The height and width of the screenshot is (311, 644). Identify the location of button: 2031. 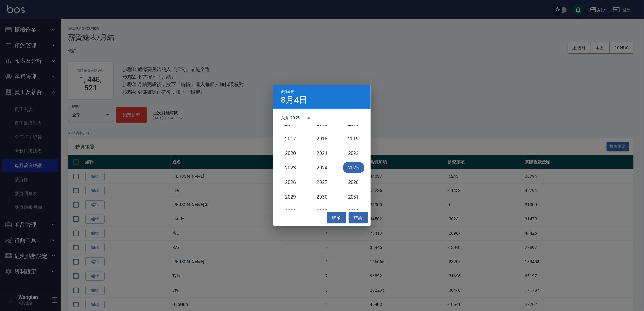
(354, 197).